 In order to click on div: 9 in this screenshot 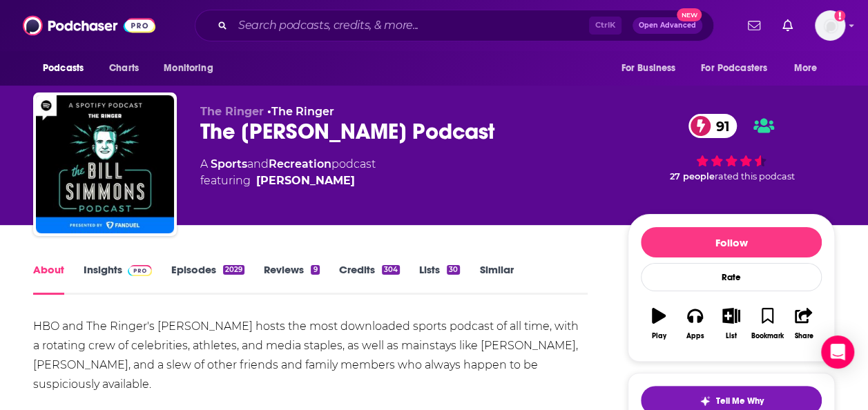, I will do `click(315, 270)`.